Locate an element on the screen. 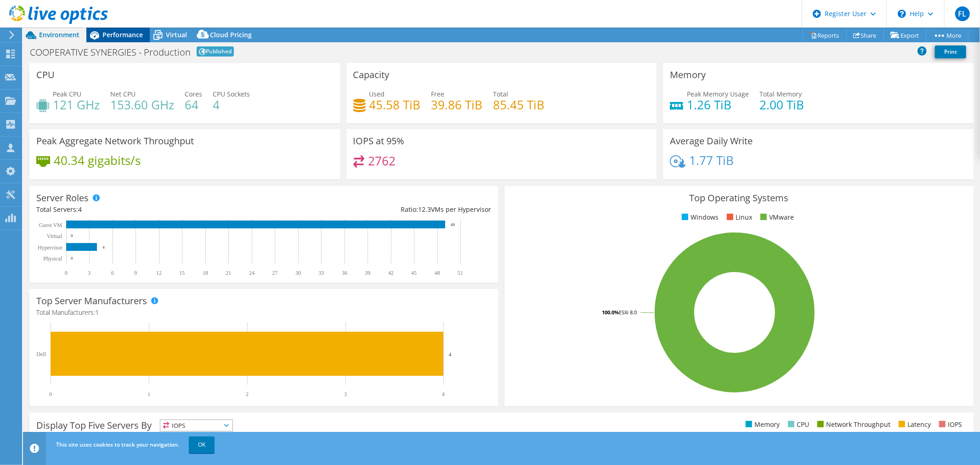 This screenshot has height=465, width=980. text: Physical is located at coordinates (52, 259).